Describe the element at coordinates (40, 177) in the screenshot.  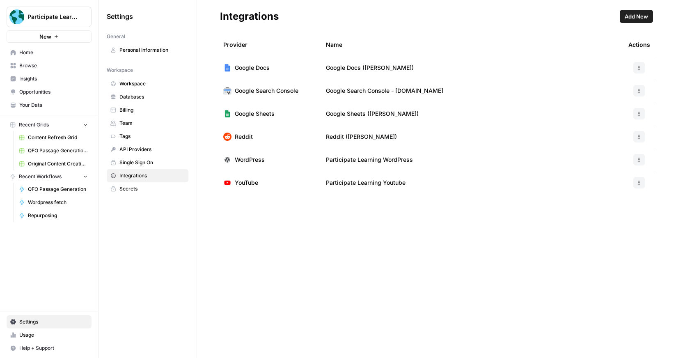
I see `span: Recent Workflows` at that location.